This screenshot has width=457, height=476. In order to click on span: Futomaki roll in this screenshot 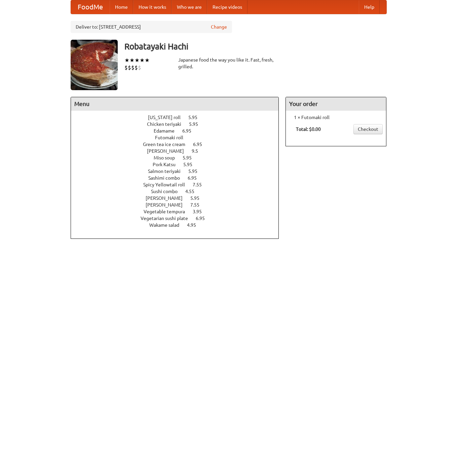, I will do `click(172, 138)`.